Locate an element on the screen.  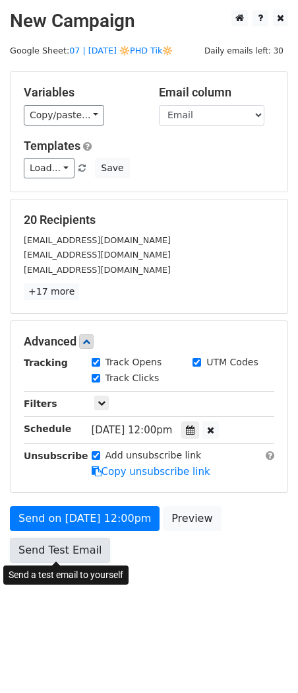
h5: Variables is located at coordinates (81, 92).